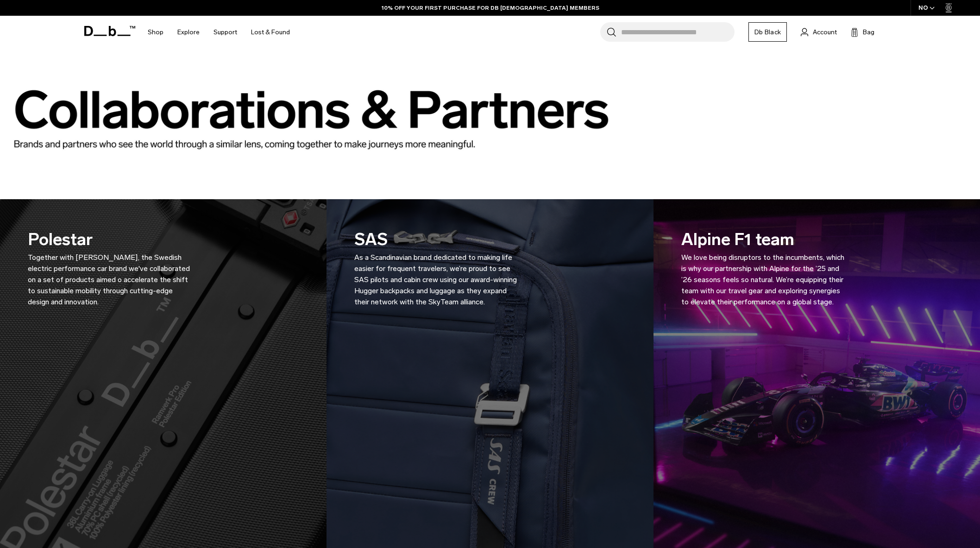 The width and height of the screenshot is (980, 548). What do you see at coordinates (188, 32) in the screenshot?
I see `a: Explore` at bounding box center [188, 32].